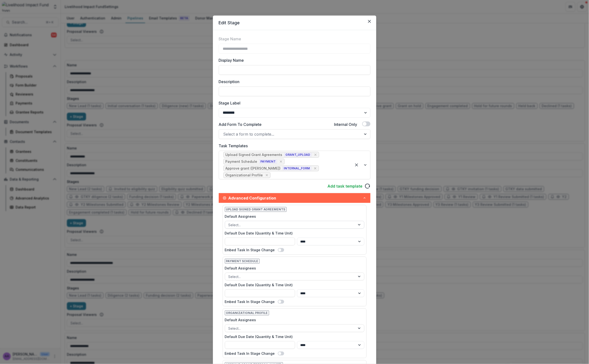  What do you see at coordinates (230, 39) in the screenshot?
I see `label: Stage Name` at bounding box center [230, 39].